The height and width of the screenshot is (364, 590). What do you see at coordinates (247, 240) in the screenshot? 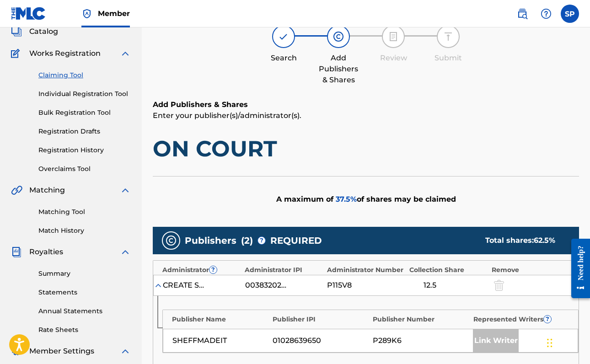
I see `span: ( 2 )` at bounding box center [247, 240].